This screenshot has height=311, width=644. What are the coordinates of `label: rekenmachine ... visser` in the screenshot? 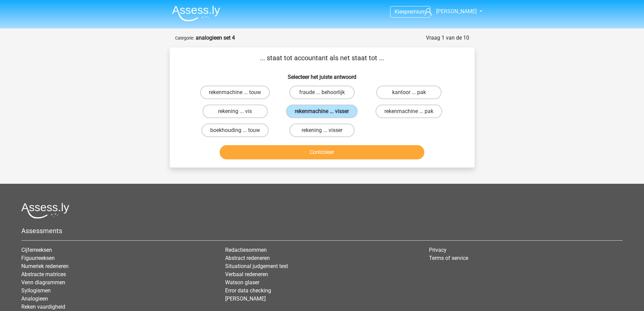 It's located at (322, 111).